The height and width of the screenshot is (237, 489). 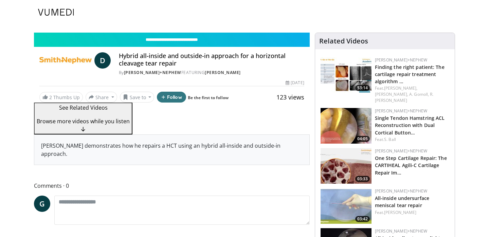 What do you see at coordinates (363, 179) in the screenshot?
I see `span: 03:33` at bounding box center [363, 179].